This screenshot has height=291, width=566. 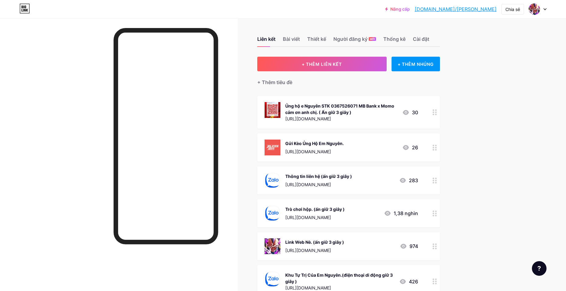 I want to click on font: Ủng hộ e Nguyên STK 0367526071 MB Bank x Momo cảm ơn anh chị. ( Ấn giữ 3 giây ), so click(x=340, y=109).